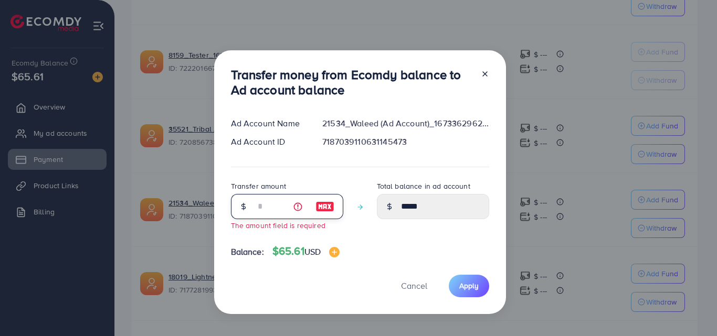 The image size is (717, 336). Describe the element at coordinates (468, 286) in the screenshot. I see `span: Apply` at that location.